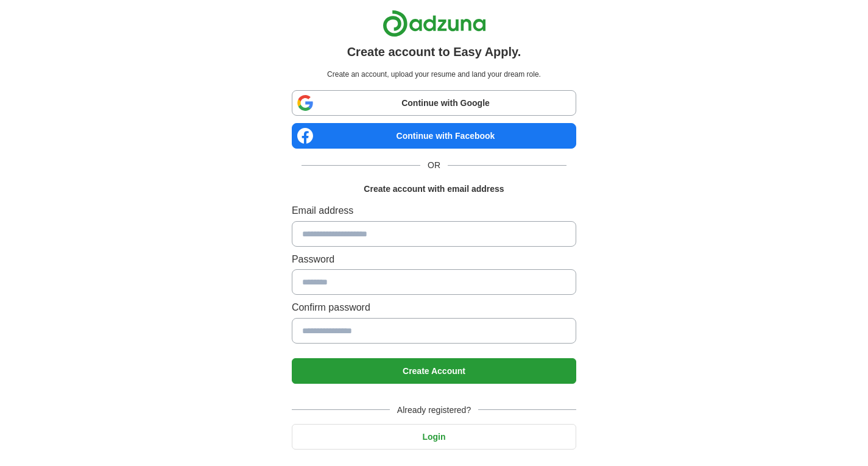 This screenshot has width=868, height=466. What do you see at coordinates (434, 371) in the screenshot?
I see `button: Create Account` at bounding box center [434, 371].